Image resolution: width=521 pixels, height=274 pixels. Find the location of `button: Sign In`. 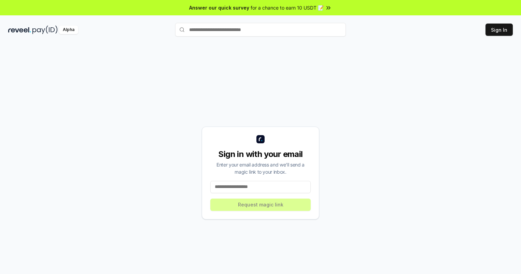

button: Sign In is located at coordinates (499, 30).